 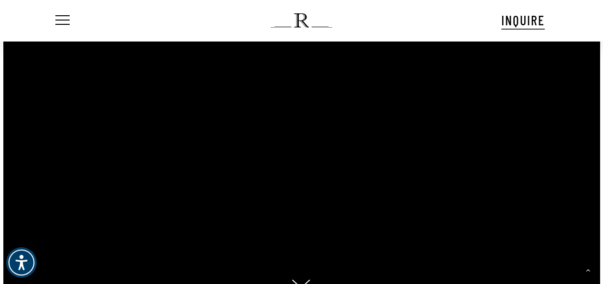 What do you see at coordinates (588, 270) in the screenshot?
I see `a: Back to top` at bounding box center [588, 270].